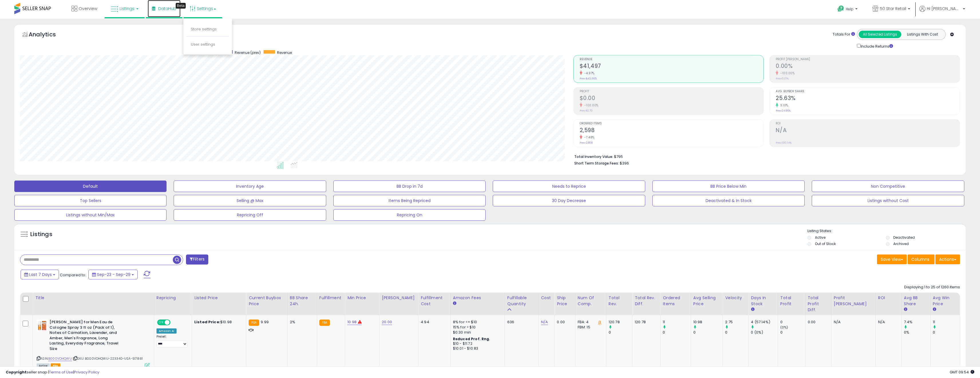 This screenshot has width=980, height=378. I want to click on div: Fulfillment Cost, so click(434, 300).